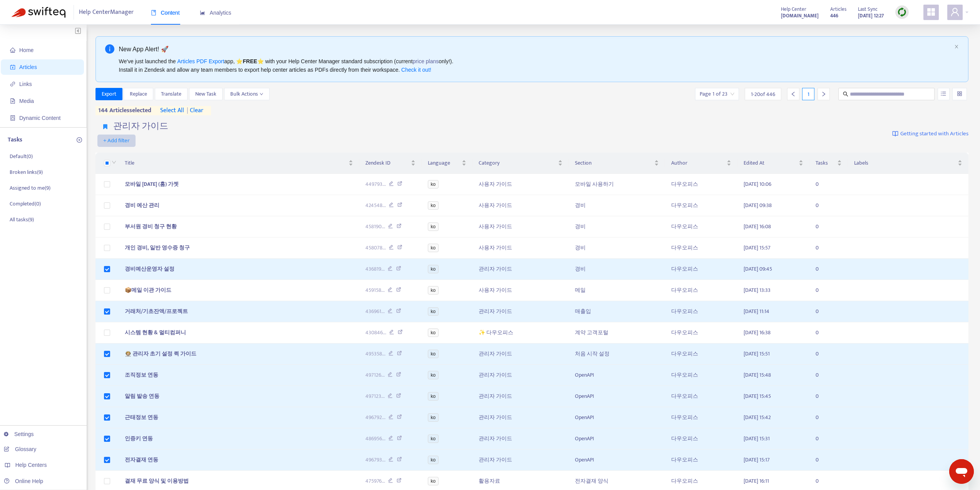  Describe the element at coordinates (808, 94) in the screenshot. I see `div: 1` at that location.